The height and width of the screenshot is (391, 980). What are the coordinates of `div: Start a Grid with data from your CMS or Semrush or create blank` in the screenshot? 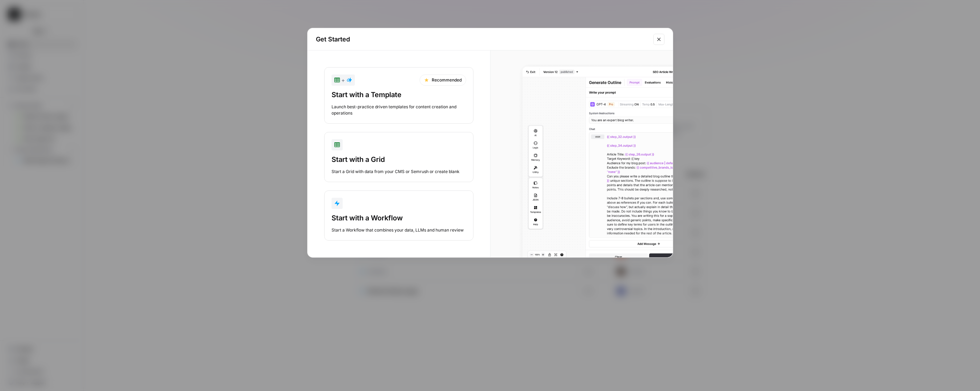 It's located at (399, 171).